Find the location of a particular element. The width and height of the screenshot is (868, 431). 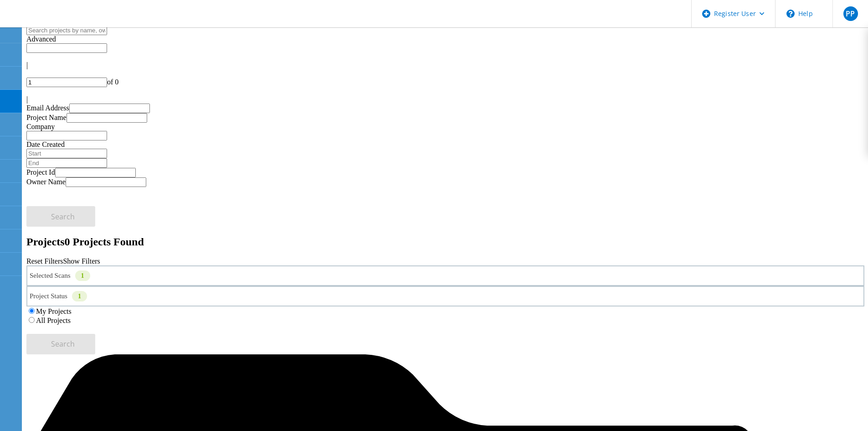

label: Project Name is located at coordinates (46, 117).